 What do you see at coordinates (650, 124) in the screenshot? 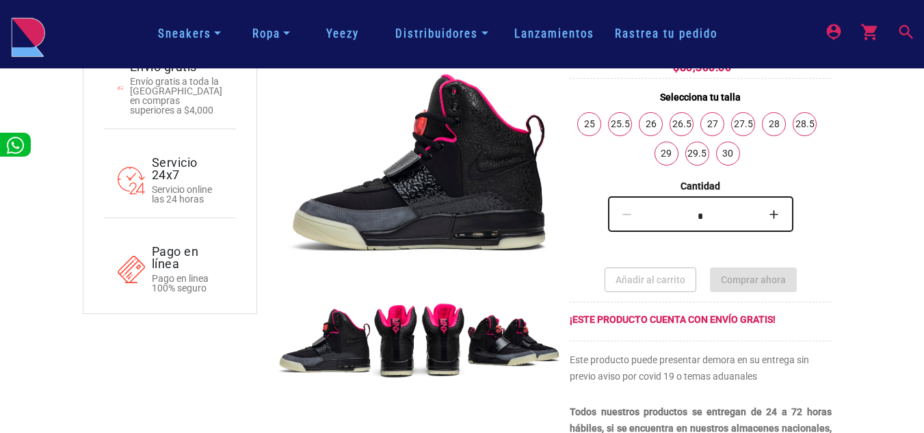
I see `a: 26` at bounding box center [650, 124].